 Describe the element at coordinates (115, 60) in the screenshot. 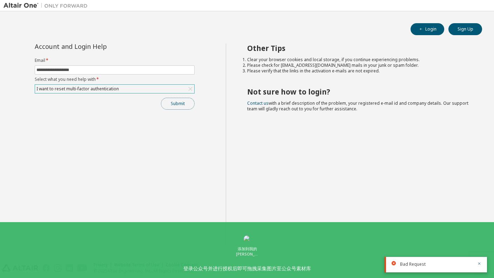

I see `label: Email` at that location.